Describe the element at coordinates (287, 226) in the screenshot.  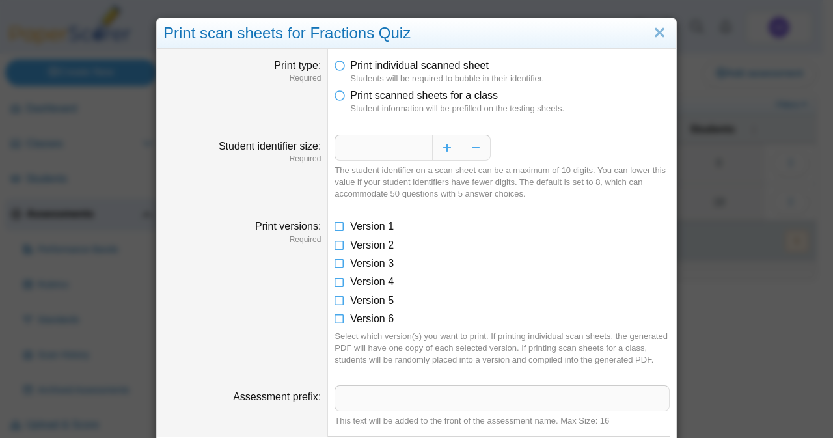
I see `label: Print versions` at that location.